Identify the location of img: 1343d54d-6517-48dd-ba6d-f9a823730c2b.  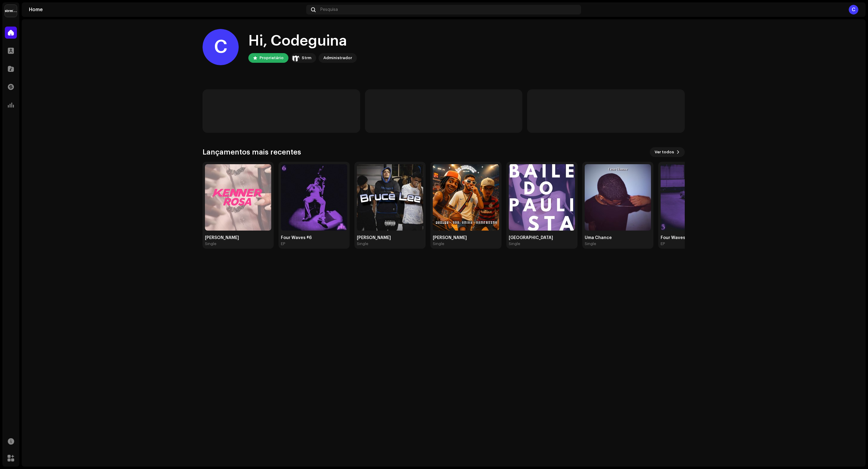
(618, 198).